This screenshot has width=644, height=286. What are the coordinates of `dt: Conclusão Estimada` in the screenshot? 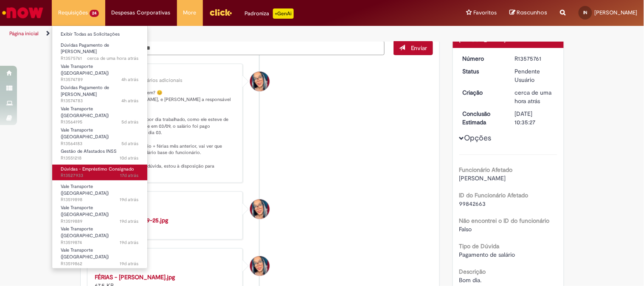 It's located at (482, 118).